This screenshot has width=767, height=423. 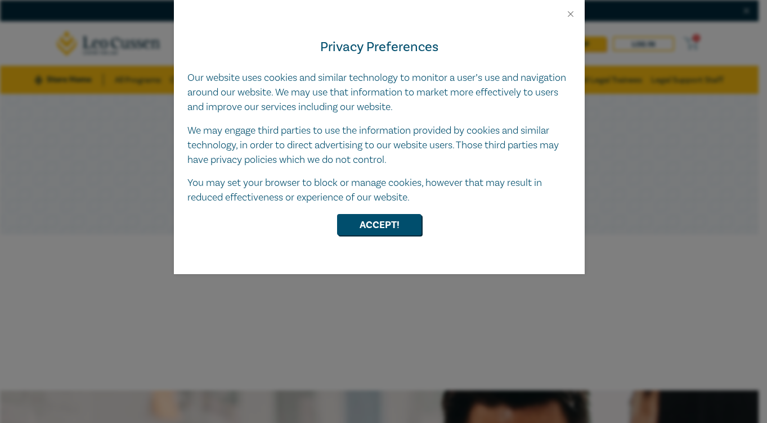 What do you see at coordinates (379, 93) in the screenshot?
I see `p: Our website uses cookies and similar technology to monitor a user’s use and navigation around our...` at bounding box center [379, 93].